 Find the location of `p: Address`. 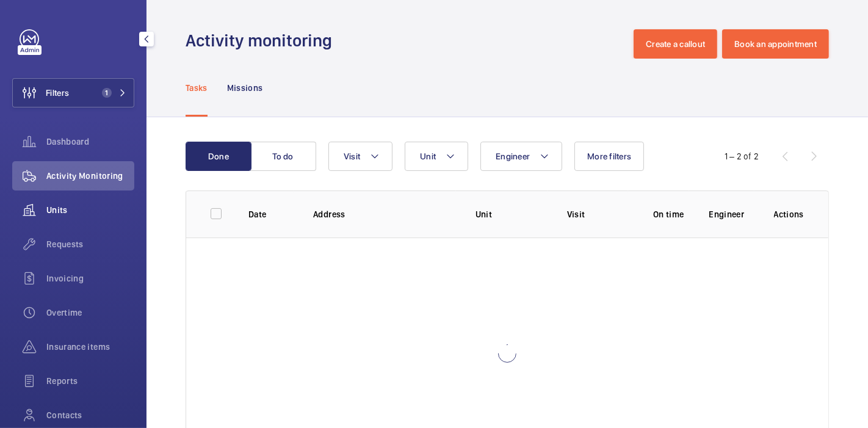

p: Address is located at coordinates (384, 214).